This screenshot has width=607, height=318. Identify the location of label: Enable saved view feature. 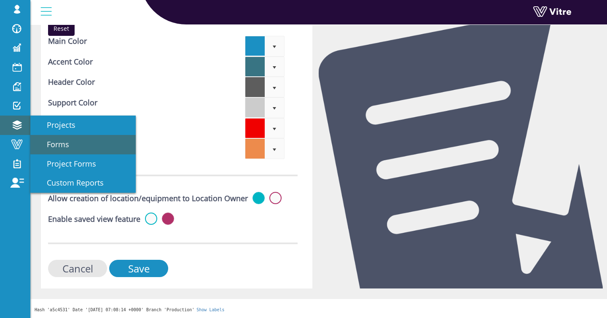
(94, 219).